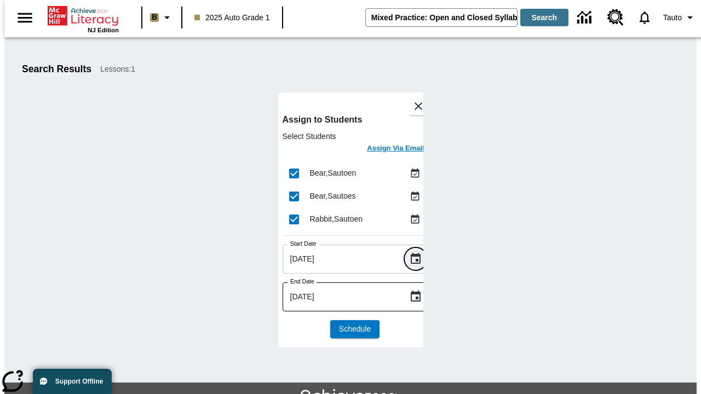  I want to click on p: Select Students, so click(355, 136).